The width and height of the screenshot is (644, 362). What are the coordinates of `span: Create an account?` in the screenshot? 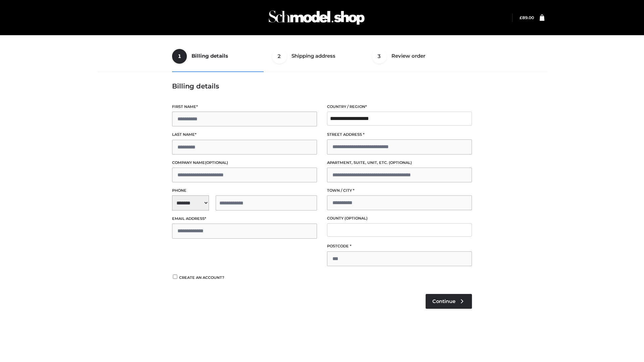 It's located at (202, 278).